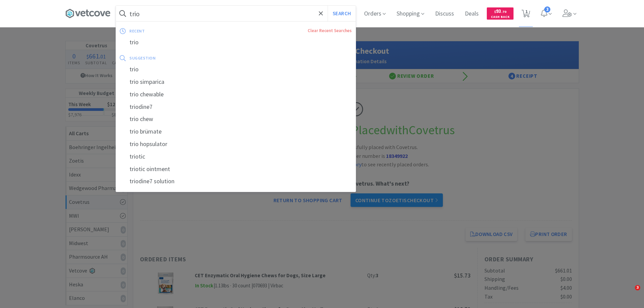  I want to click on div: trio hopsulator, so click(235, 144).